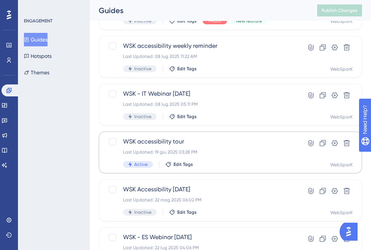 The height and width of the screenshot is (250, 371). I want to click on span: WSK accessibility weekly reminder, so click(200, 46).